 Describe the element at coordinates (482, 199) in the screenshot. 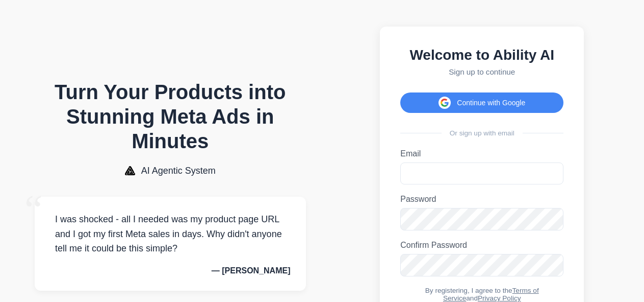

I see `label: Password` at that location.